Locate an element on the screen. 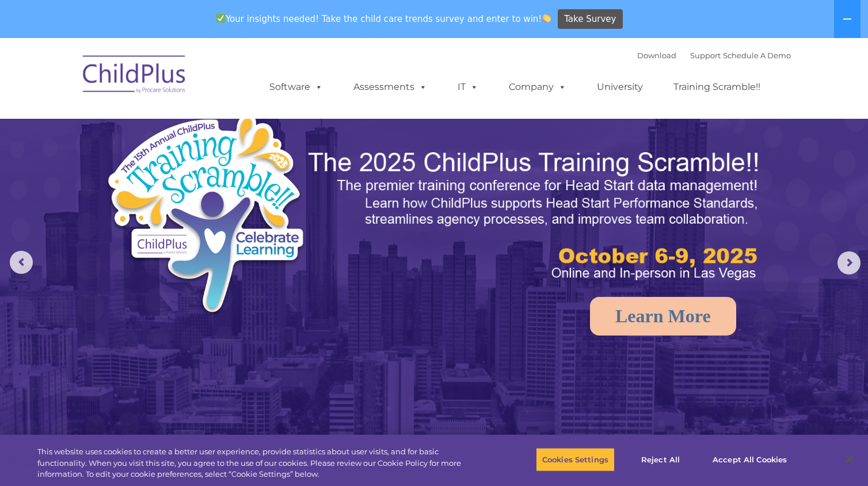 Image resolution: width=868 pixels, height=486 pixels. a: Download is located at coordinates (657, 56).